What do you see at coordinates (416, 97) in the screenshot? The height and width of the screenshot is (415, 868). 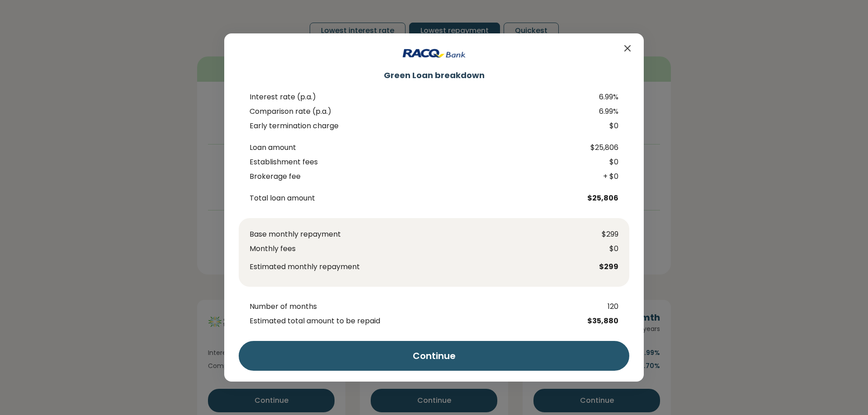 I see `span: Interest rate (p.a.)` at bounding box center [416, 97].